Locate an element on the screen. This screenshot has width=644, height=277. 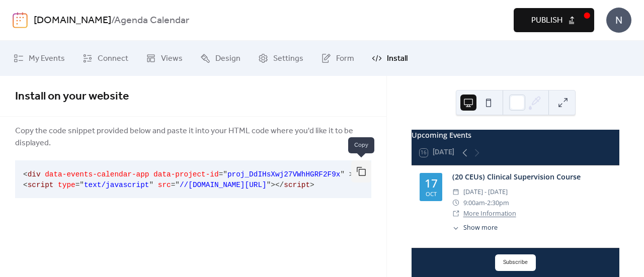
b: Agenda Calendar is located at coordinates (151, 21).